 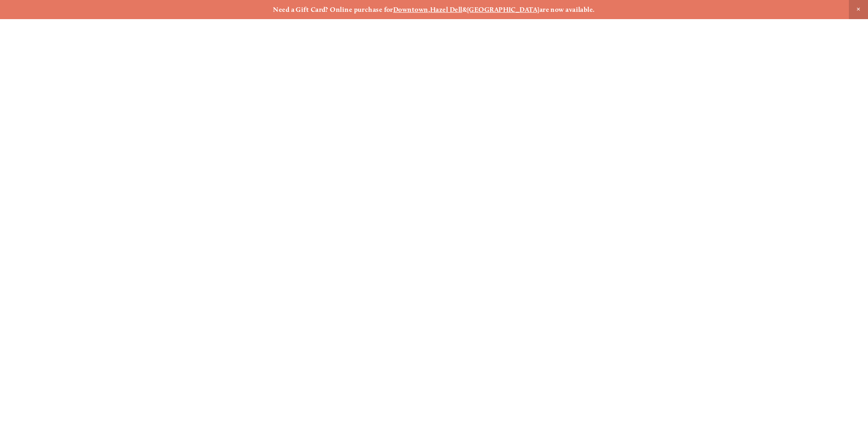 What do you see at coordinates (567, 10) in the screenshot?
I see `strong: are now available.` at bounding box center [567, 10].